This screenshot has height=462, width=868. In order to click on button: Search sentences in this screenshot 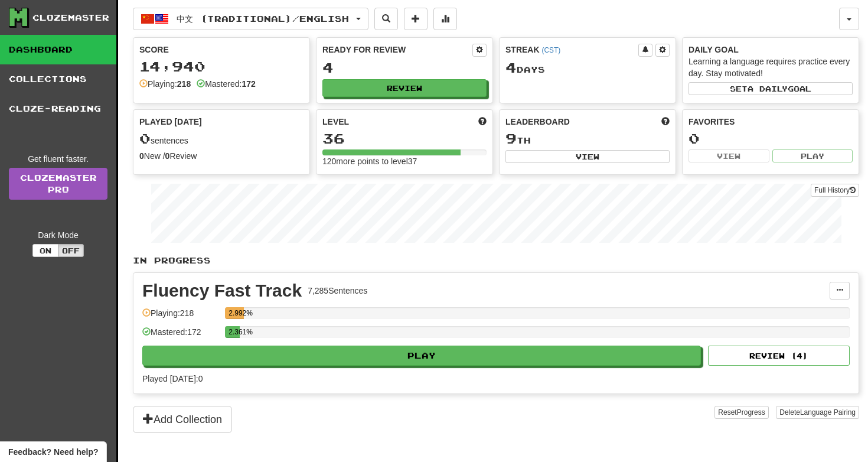, I will do `click(386, 19)`.